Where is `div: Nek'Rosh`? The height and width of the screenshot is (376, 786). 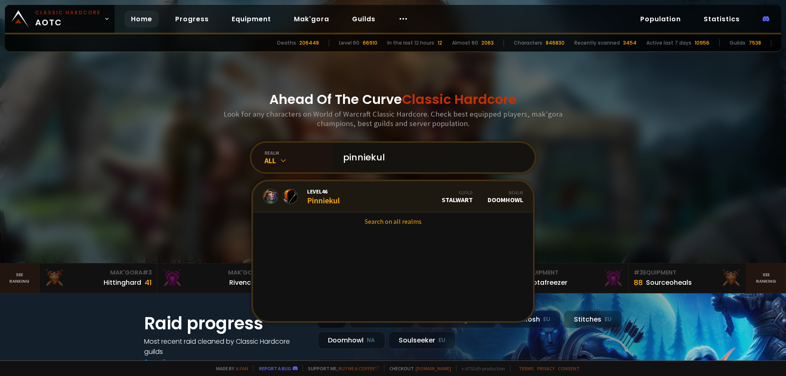 div: Nek'Rosh is located at coordinates (530, 319).